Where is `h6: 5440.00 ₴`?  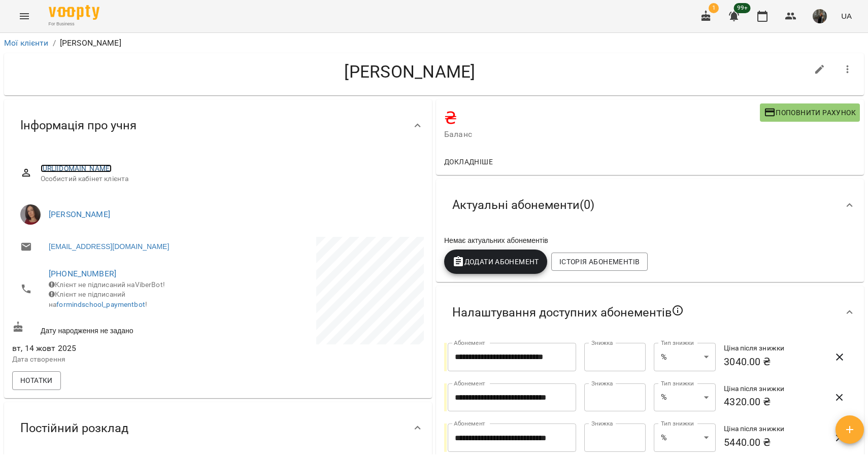 h6: 5440.00 ₴ is located at coordinates (772, 442).